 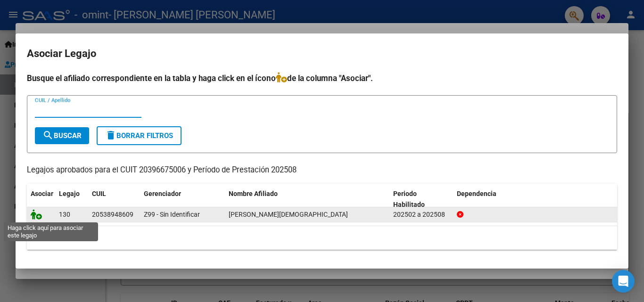 What do you see at coordinates (171, 215) in the screenshot?
I see `span: Z99 - Sin Identificar` at bounding box center [171, 215].